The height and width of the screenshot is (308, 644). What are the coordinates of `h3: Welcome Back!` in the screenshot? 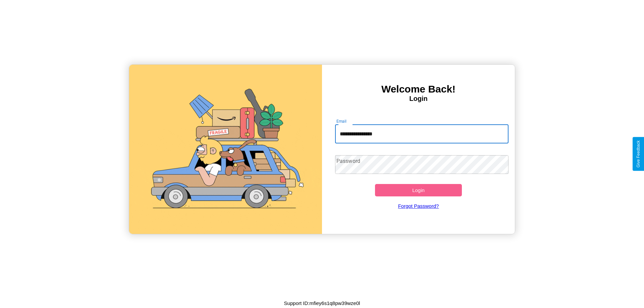 It's located at (418, 89).